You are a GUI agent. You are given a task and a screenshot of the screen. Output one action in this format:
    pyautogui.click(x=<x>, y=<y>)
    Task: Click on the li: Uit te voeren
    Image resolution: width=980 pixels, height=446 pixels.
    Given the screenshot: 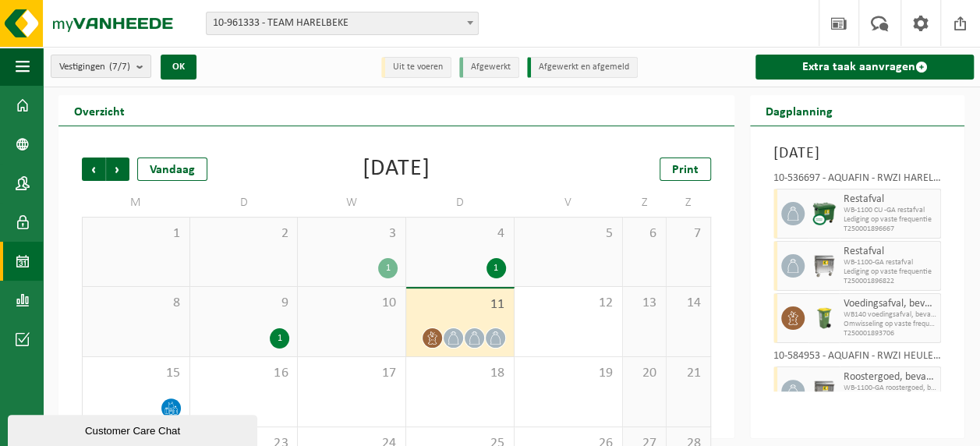 What is the action you would take?
    pyautogui.click(x=416, y=67)
    